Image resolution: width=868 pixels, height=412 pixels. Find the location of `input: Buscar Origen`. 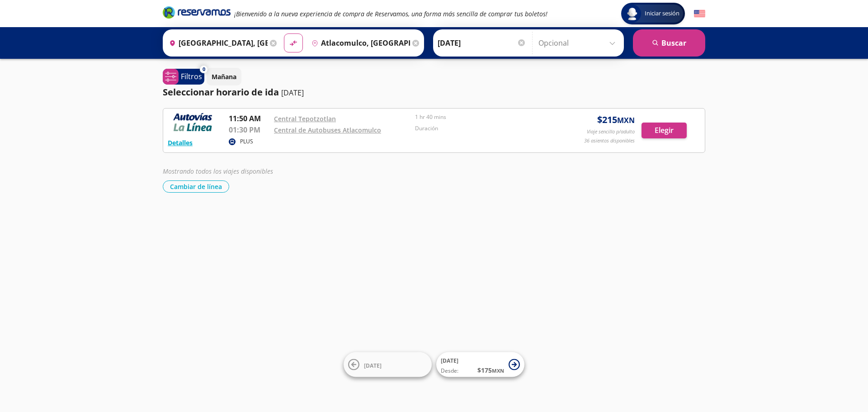

input: Buscar Origen is located at coordinates (217, 43).